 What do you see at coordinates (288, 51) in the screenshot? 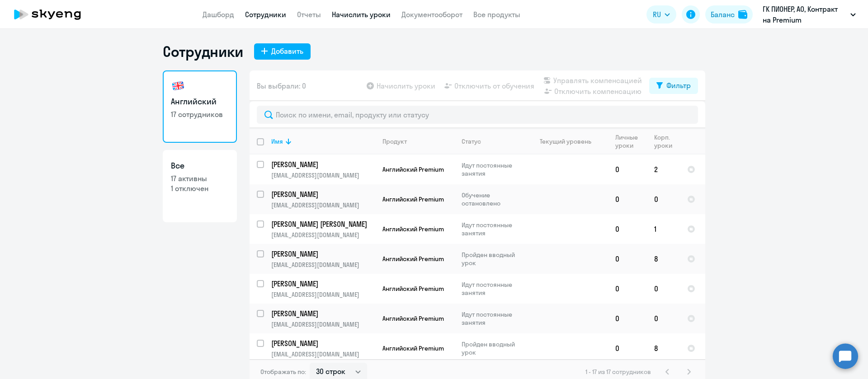
I see `div: Добавить` at bounding box center [288, 51].